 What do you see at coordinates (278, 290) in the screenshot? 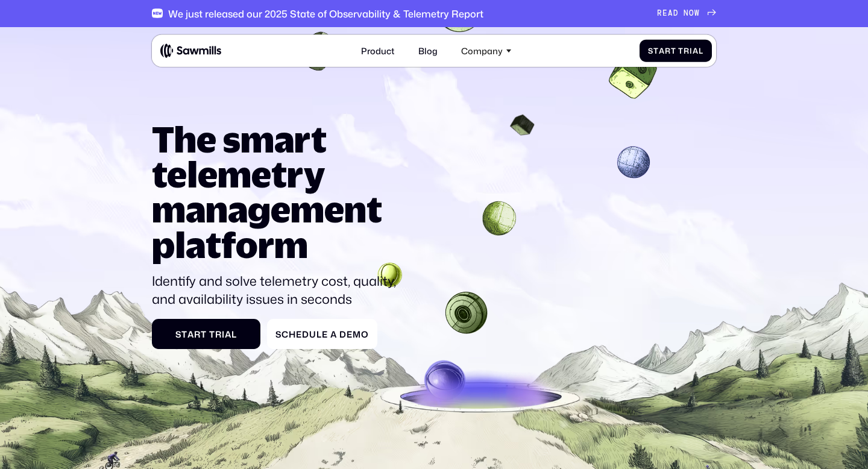
I see `p: Identify and solve telemetry cost, quality, and availability issues in seconds` at bounding box center [278, 290].